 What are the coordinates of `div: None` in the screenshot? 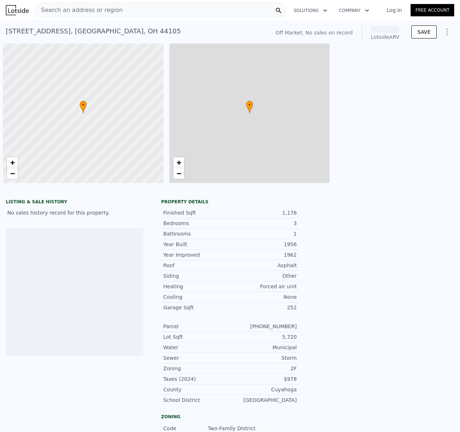 It's located at (263, 297).